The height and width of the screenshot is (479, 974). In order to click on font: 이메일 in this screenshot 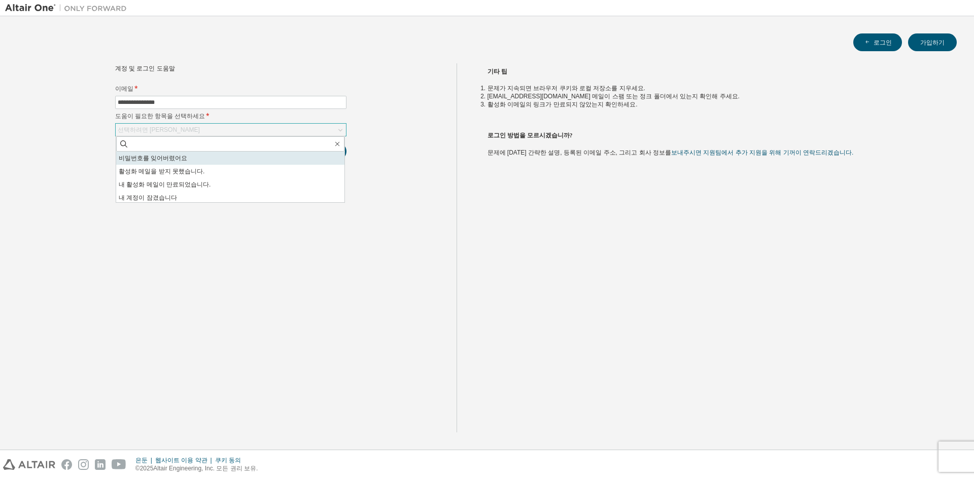, I will do `click(124, 88)`.